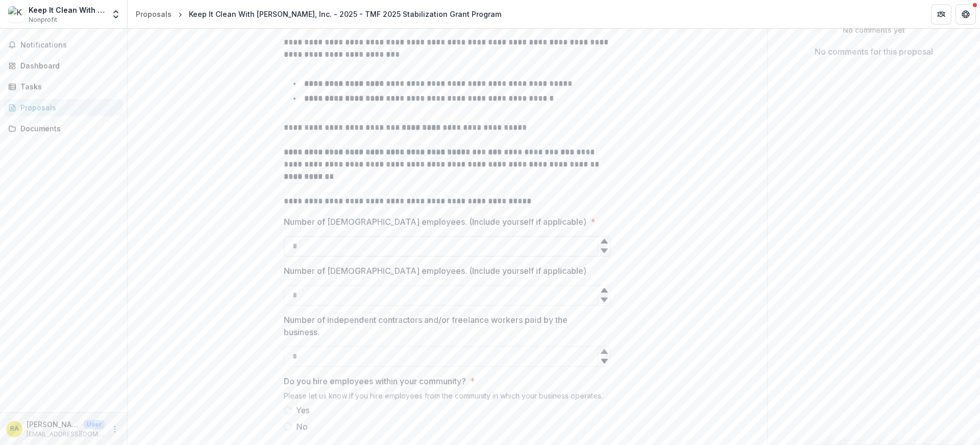 This screenshot has height=445, width=980. What do you see at coordinates (302, 426) in the screenshot?
I see `span: No` at bounding box center [302, 426].